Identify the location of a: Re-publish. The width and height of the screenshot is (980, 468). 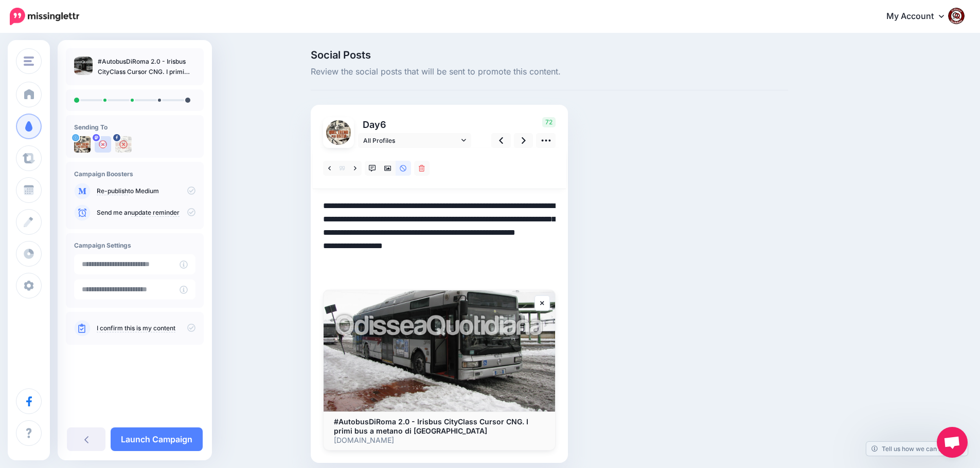
(112, 191).